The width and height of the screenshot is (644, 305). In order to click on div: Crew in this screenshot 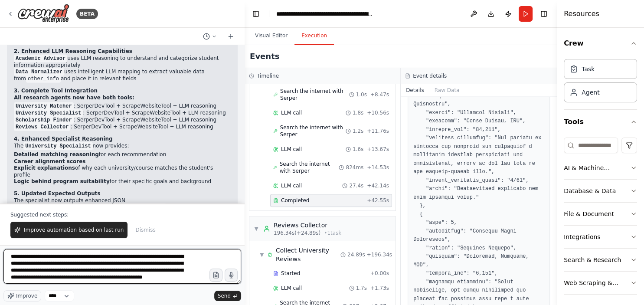, I will do `click(600, 82)`.